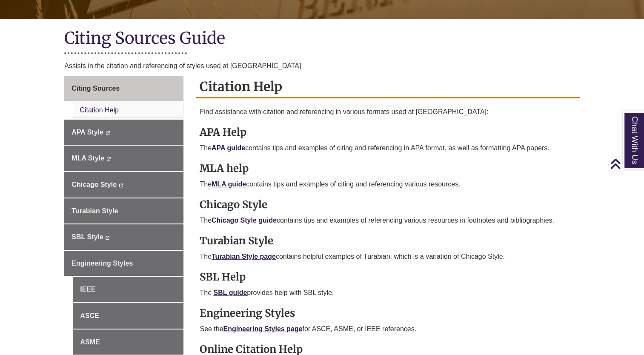 This screenshot has height=355, width=644. Describe the element at coordinates (388, 293) in the screenshot. I see `p: The provides help with SBL style.` at that location.